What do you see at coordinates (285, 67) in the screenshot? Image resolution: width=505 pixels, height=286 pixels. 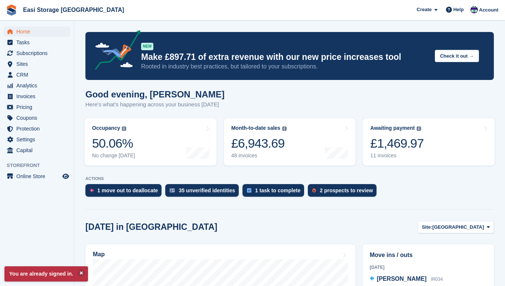 I see `p: Rooted in industry best practices, but tailored to your subscriptions.` at bounding box center [285, 67].